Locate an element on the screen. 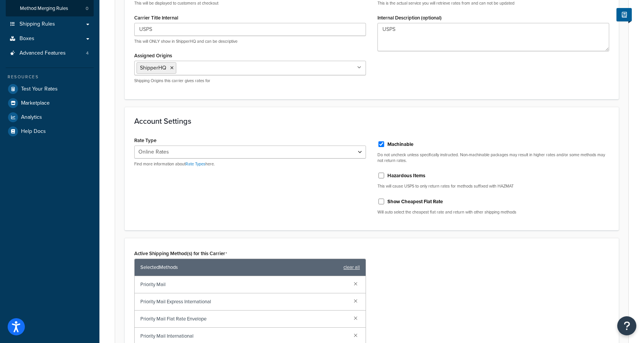  span: Priority Mail is located at coordinates (244, 284).